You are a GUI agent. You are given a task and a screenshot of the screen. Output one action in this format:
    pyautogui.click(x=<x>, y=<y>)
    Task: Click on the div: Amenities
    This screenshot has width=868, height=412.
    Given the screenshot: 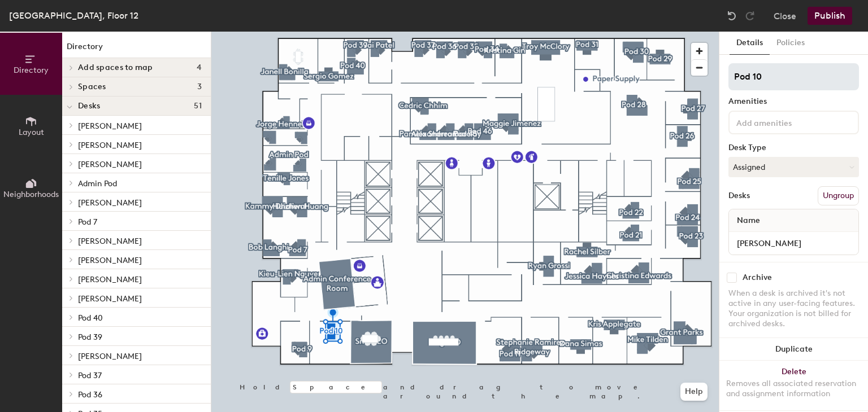 What is the action you would take?
    pyautogui.click(x=793, y=102)
    